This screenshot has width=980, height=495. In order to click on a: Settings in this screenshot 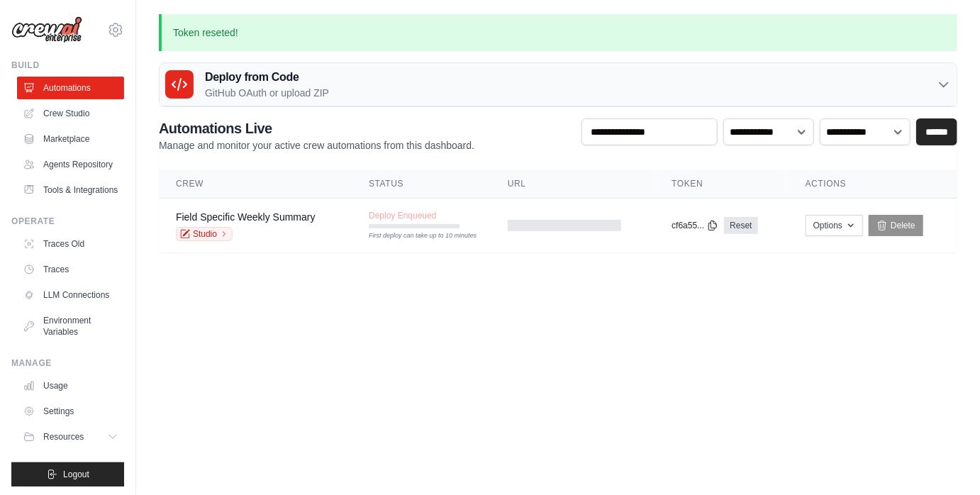, I will do `click(70, 411)`.